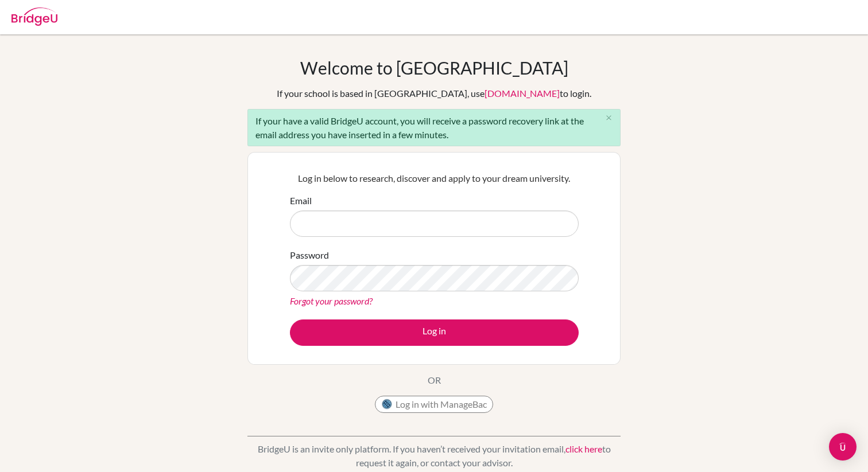  What do you see at coordinates (434, 128) in the screenshot?
I see `div: If your have a valid BridgeU account, you will receive a password recovery link at the email addr...` at bounding box center [434, 128].